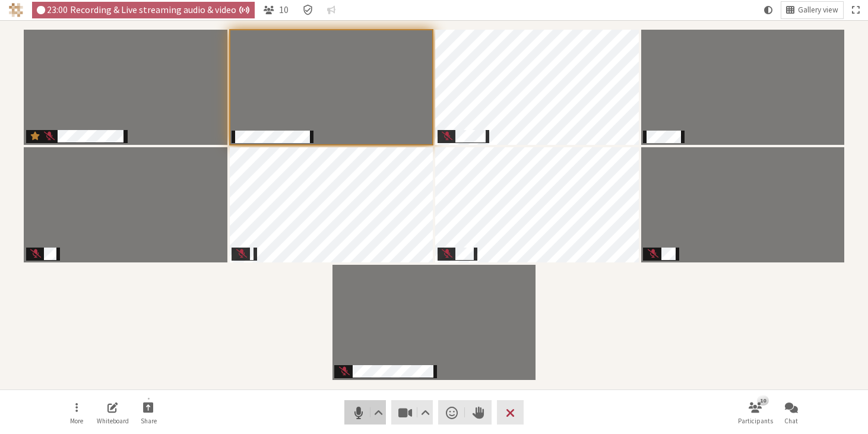  What do you see at coordinates (755, 422) in the screenshot?
I see `span: Participants` at bounding box center [755, 422].